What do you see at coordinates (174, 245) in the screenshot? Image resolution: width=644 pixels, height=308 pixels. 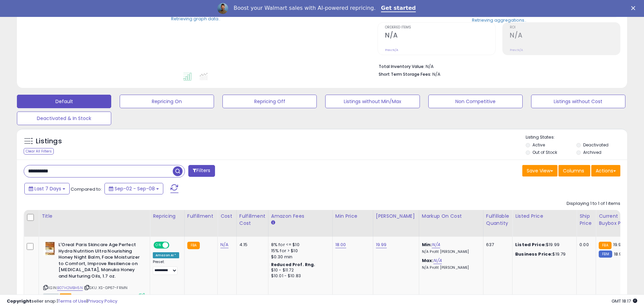 I see `span: OFF` at bounding box center [174, 245].